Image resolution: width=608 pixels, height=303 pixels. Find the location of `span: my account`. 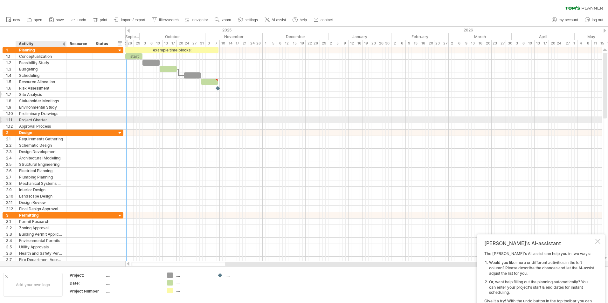

span: my account is located at coordinates (568, 20).